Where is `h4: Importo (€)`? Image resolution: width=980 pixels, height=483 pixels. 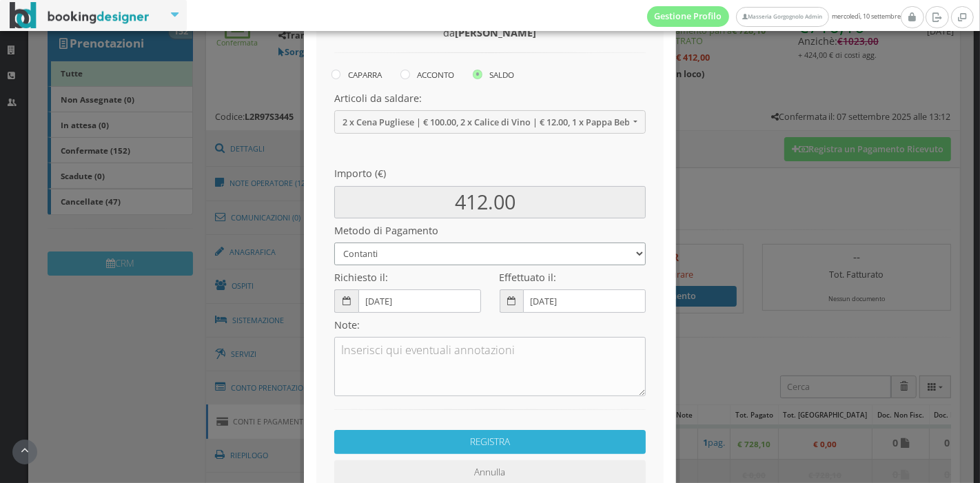
h4: Importo (€) is located at coordinates (490, 173).